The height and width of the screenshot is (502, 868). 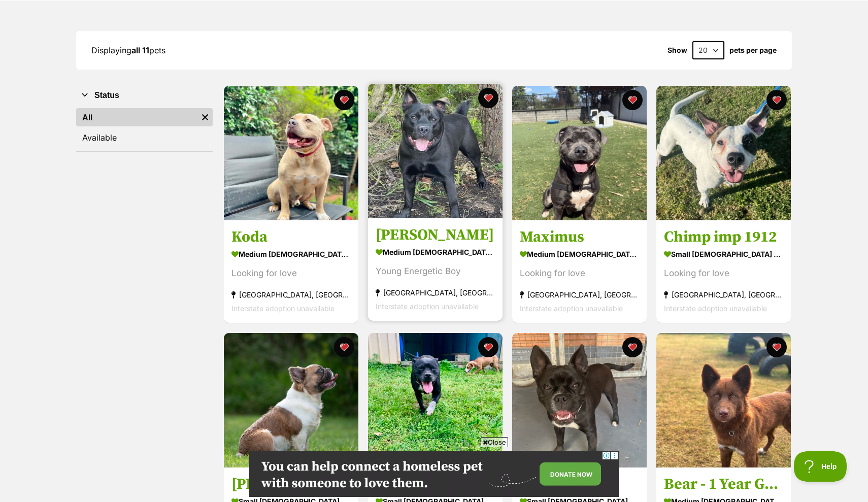 What do you see at coordinates (753, 50) in the screenshot?
I see `label: pets per page` at bounding box center [753, 50].